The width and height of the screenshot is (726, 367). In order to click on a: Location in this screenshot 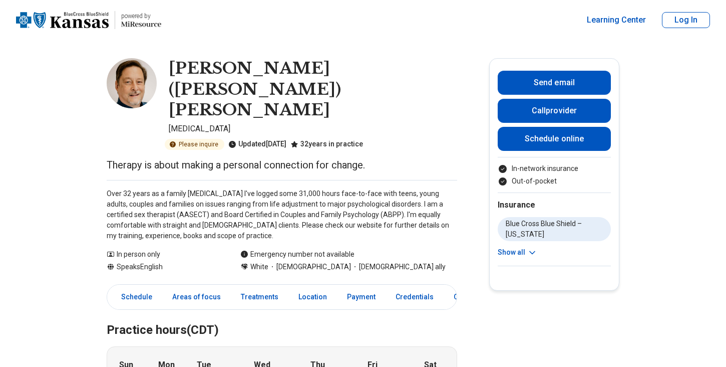, I will do `click(313, 296)`.